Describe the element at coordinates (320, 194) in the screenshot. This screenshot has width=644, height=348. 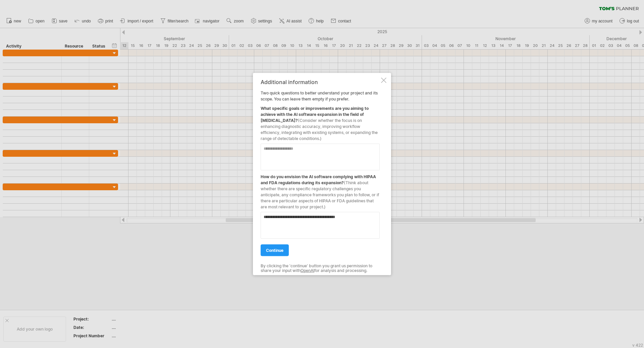
I see `span: (Think about whether there are specific regulatory challenges you anticipate, any compliance fram...` at that location.